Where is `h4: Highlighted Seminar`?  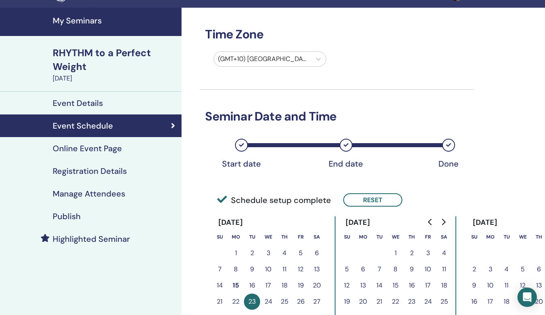
h4: Highlighted Seminar is located at coordinates (91, 239).